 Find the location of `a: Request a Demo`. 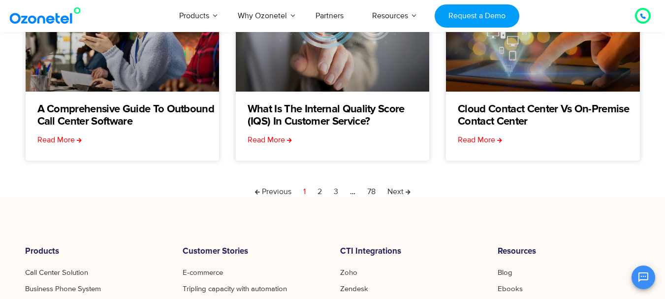

a: Request a Demo is located at coordinates (477, 16).